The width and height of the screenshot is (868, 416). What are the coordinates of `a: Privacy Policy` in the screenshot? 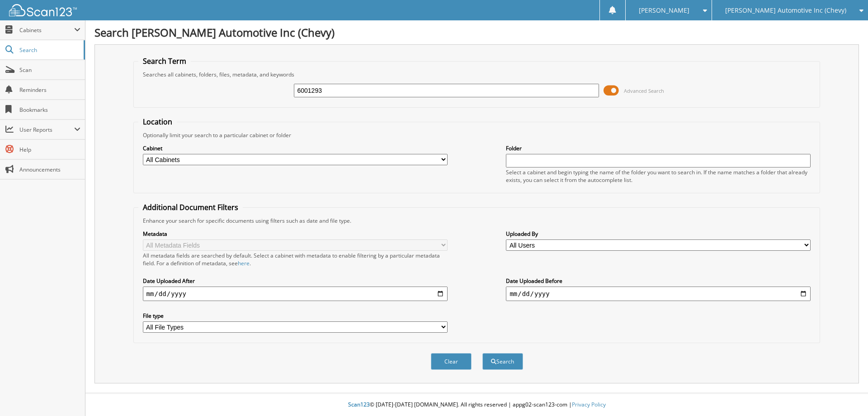 It's located at (589, 404).